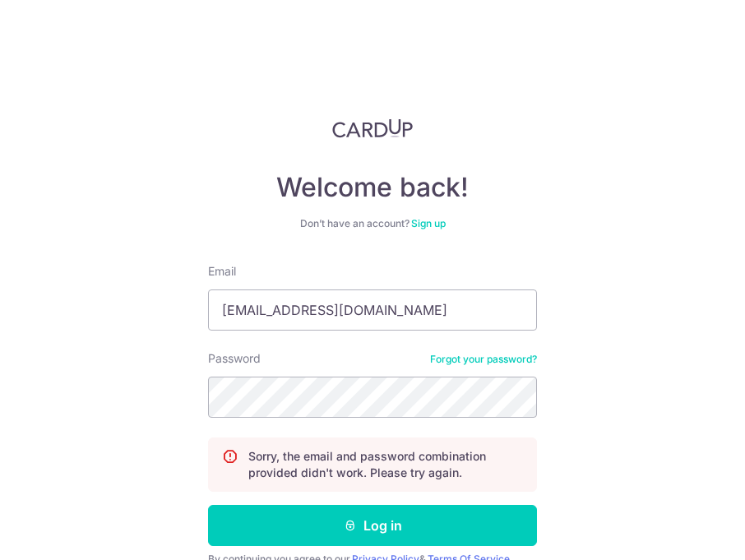  What do you see at coordinates (222, 272) in the screenshot?
I see `label: Email` at bounding box center [222, 272].